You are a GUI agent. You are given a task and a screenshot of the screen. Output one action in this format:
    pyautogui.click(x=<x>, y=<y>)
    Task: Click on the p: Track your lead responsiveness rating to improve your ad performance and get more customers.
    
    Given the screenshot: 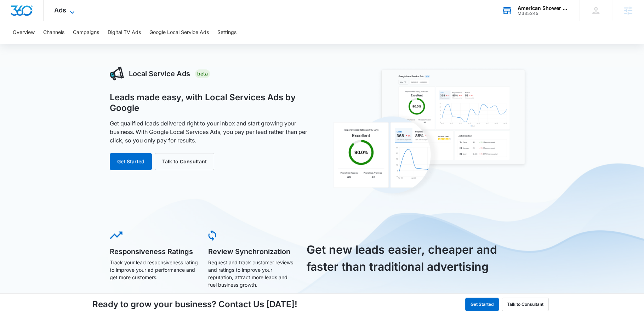 What is the action you would take?
    pyautogui.click(x=154, y=269)
    